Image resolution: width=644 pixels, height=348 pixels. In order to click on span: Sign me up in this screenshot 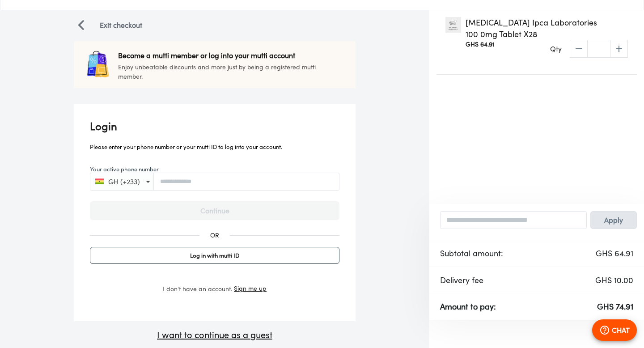, I will do `click(250, 288)`.